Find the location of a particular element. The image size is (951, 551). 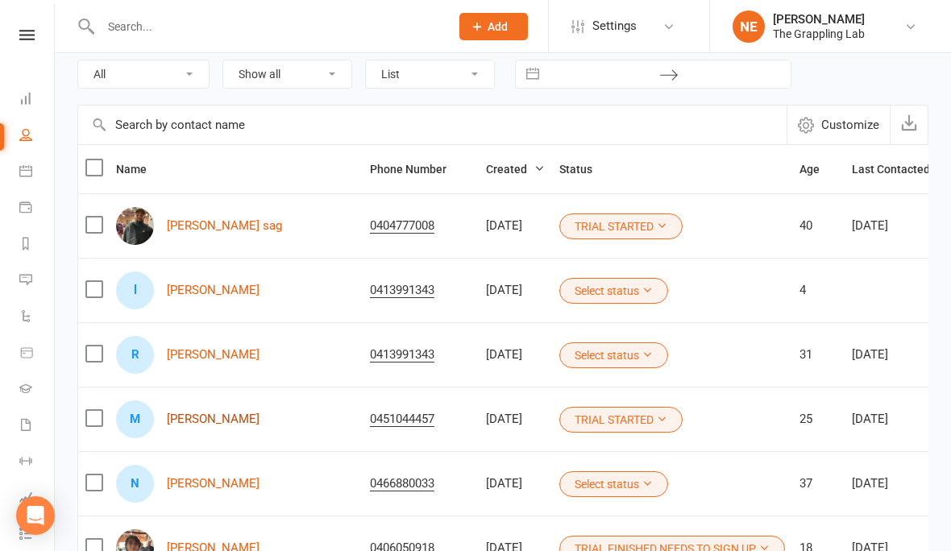

input: Search by contact name is located at coordinates (432, 125).